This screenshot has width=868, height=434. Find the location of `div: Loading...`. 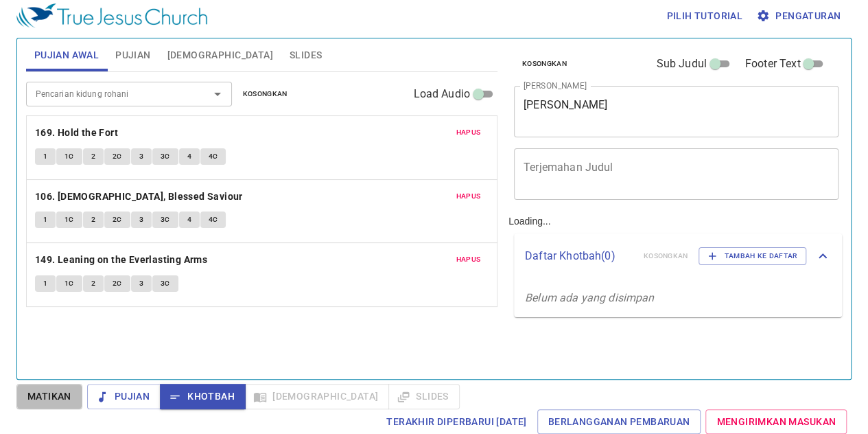

div: Loading... is located at coordinates (675, 203).